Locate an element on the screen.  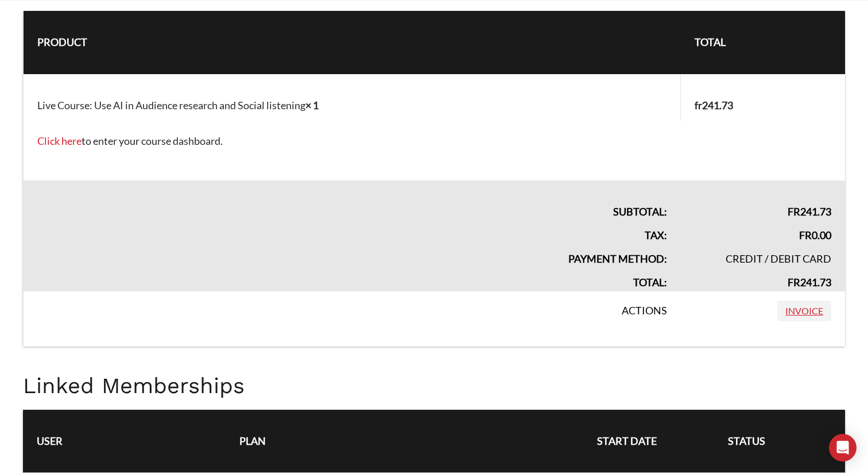
span: Plan is located at coordinates (253, 440).